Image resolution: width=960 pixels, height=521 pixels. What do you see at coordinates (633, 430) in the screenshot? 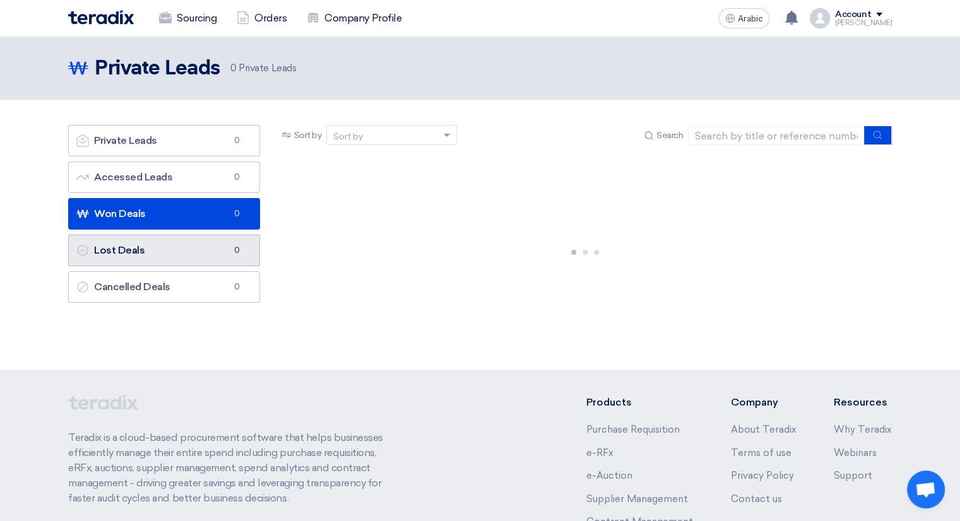
I see `a: Purchase Requisition` at bounding box center [633, 430].